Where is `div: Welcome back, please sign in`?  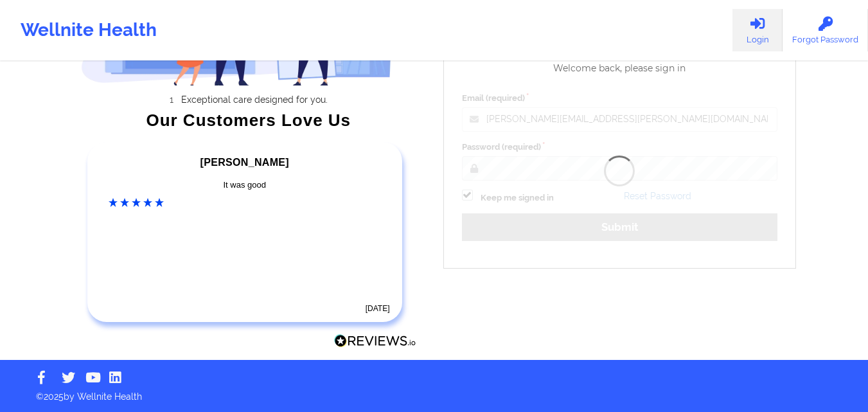 div: Welcome back, please sign in is located at coordinates (621, 68).